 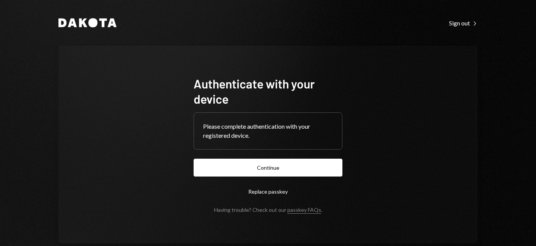 I want to click on button: Replace passkey, so click(x=268, y=191).